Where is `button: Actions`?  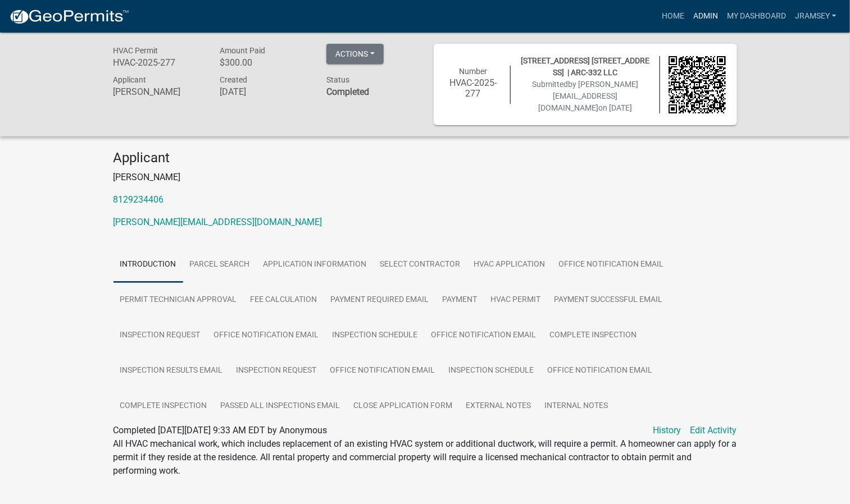 button: Actions is located at coordinates (355, 54).